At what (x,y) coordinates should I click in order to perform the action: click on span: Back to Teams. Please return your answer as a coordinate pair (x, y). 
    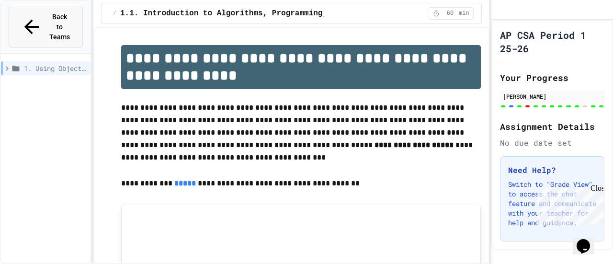
    Looking at the image, I should click on (59, 27).